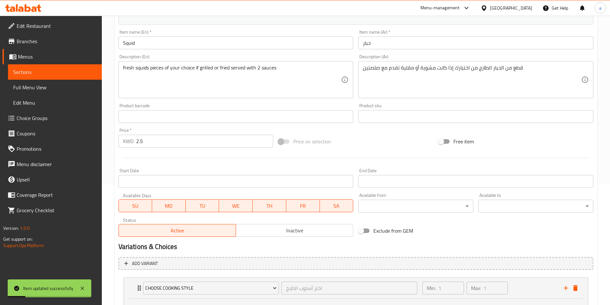  What do you see at coordinates (294, 230) in the screenshot?
I see `span: Inactive` at bounding box center [294, 230].